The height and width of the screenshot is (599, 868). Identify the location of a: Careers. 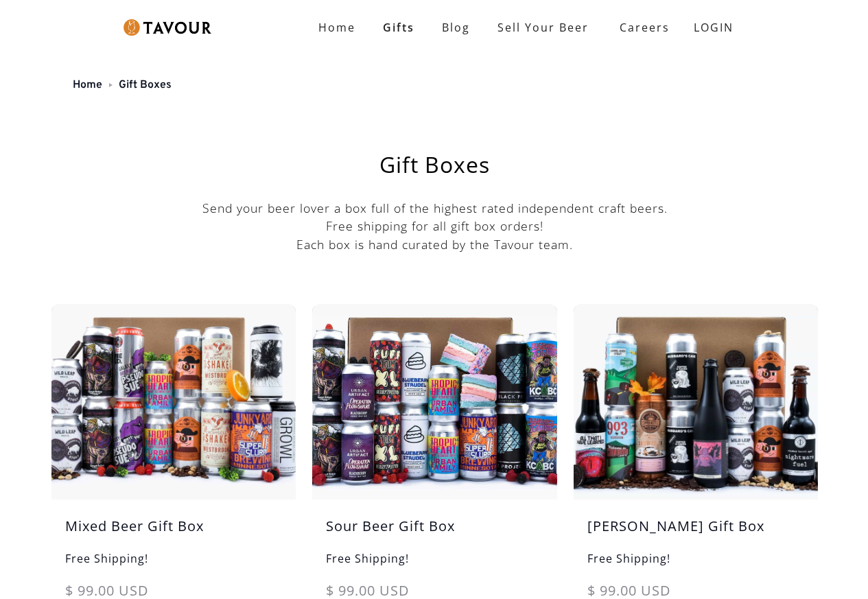
(641, 28).